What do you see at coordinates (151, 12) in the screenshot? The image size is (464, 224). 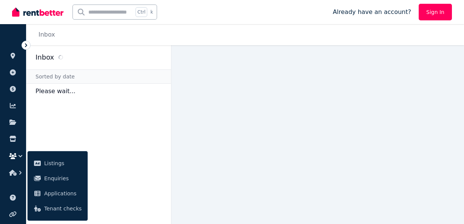 I see `span: k` at bounding box center [151, 12].